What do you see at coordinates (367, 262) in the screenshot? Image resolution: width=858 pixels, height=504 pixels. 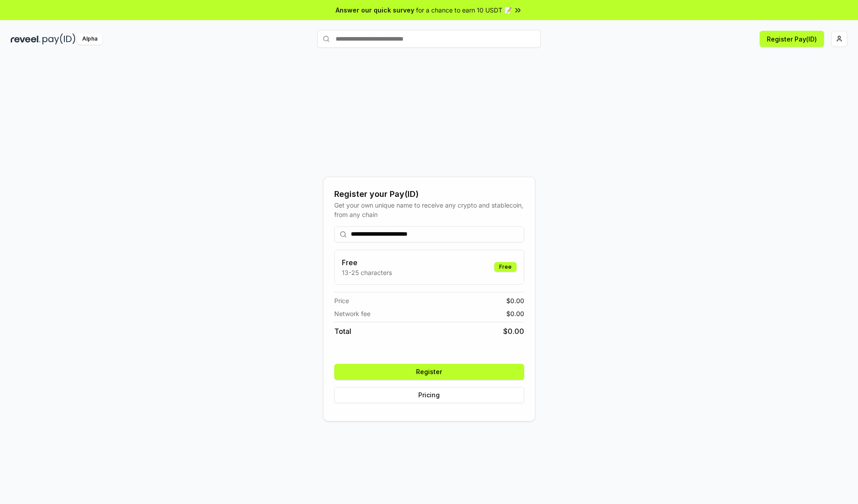 I see `h3: Free` at bounding box center [367, 262].